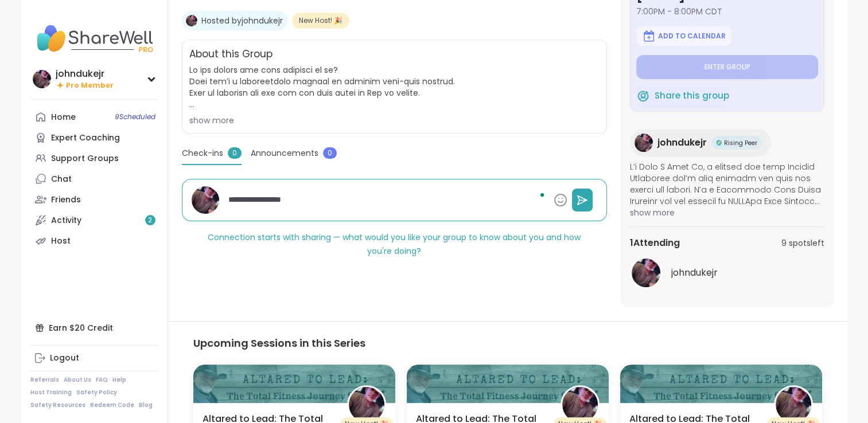 The width and height of the screenshot is (868, 423). I want to click on a: Host Training, so click(51, 393).